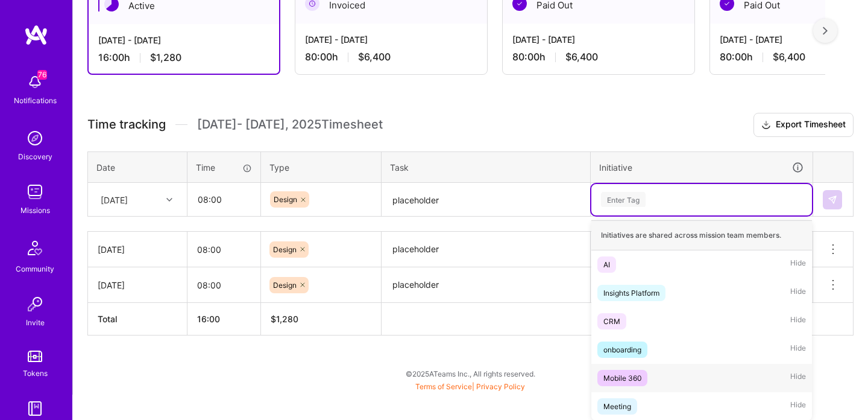  I want to click on img: tokens, so click(35, 356).